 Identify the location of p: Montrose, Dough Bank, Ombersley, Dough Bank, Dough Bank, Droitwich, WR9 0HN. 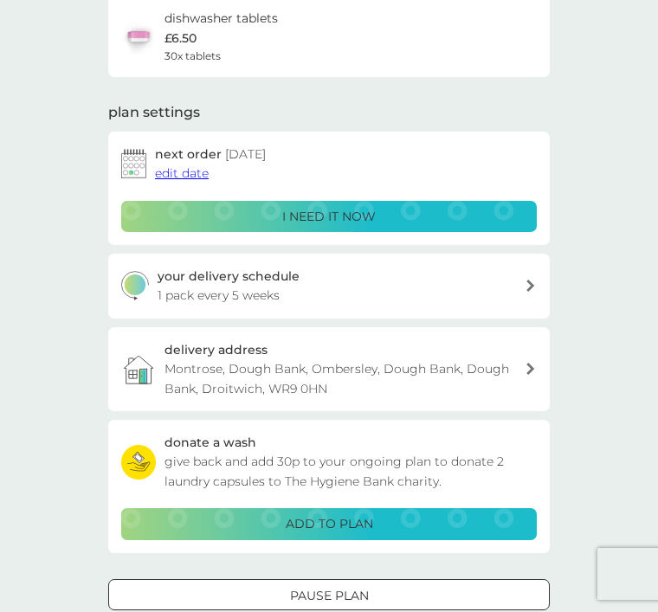
(344, 378).